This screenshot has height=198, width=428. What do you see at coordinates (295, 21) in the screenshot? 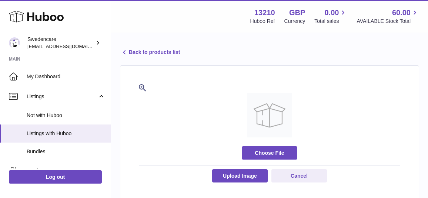
I see `div: Currency` at bounding box center [295, 21].